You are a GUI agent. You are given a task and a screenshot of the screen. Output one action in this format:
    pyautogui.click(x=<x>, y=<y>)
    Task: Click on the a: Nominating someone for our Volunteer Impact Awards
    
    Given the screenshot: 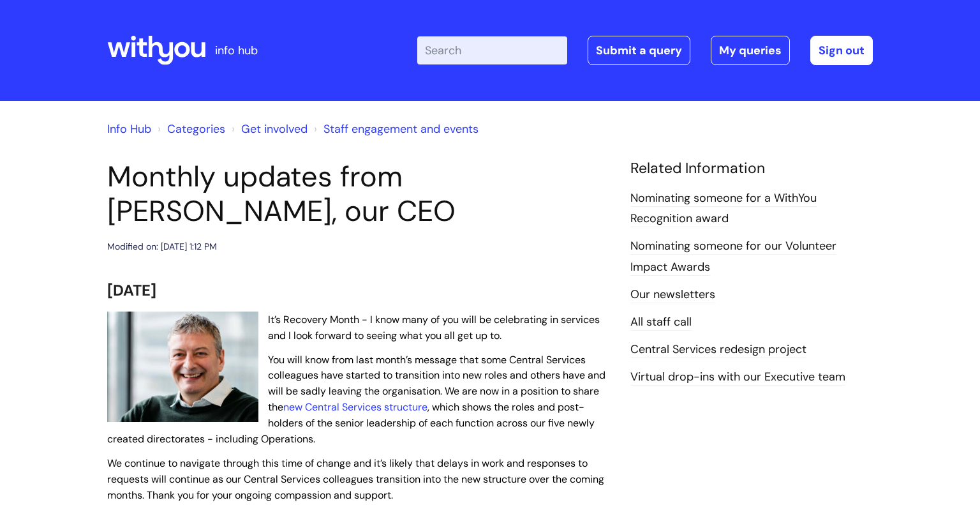 What is the action you would take?
    pyautogui.click(x=734, y=257)
    